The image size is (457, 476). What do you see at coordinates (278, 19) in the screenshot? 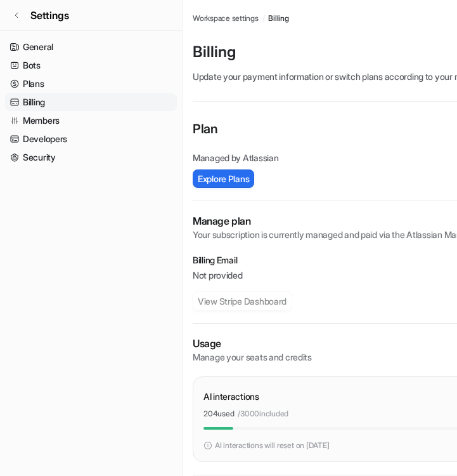
I see `span: Billing` at bounding box center [278, 19].